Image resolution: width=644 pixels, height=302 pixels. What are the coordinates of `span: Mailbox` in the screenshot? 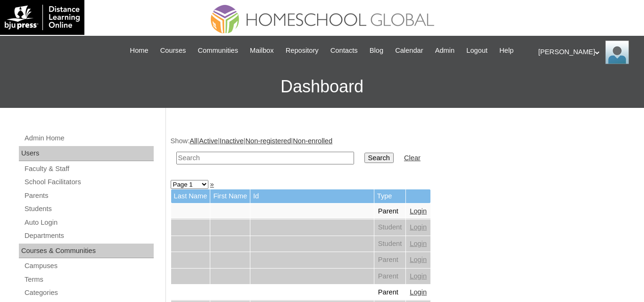 It's located at (262, 51).